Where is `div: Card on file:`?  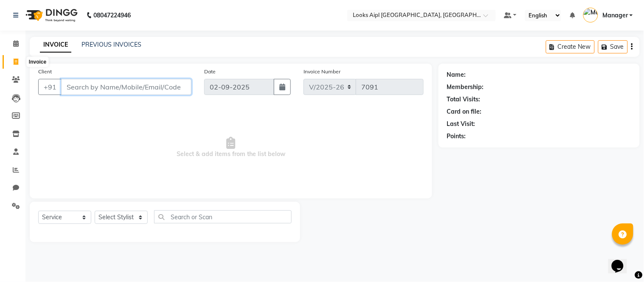
div: Card on file: is located at coordinates (464, 112).